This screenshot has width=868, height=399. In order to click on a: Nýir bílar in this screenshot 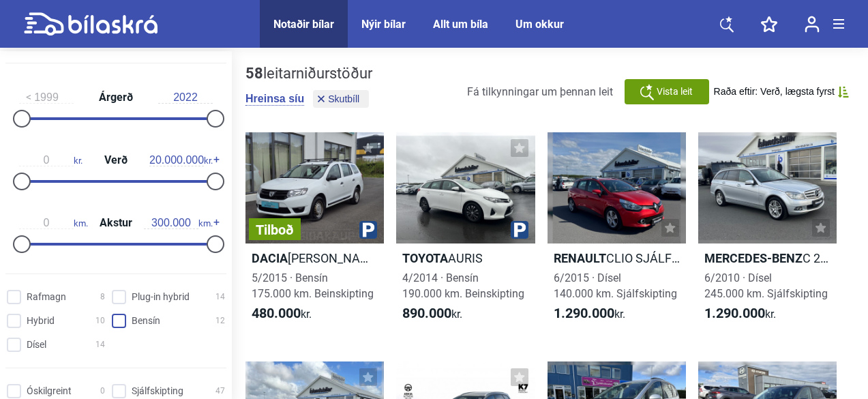, I will do `click(383, 24)`.